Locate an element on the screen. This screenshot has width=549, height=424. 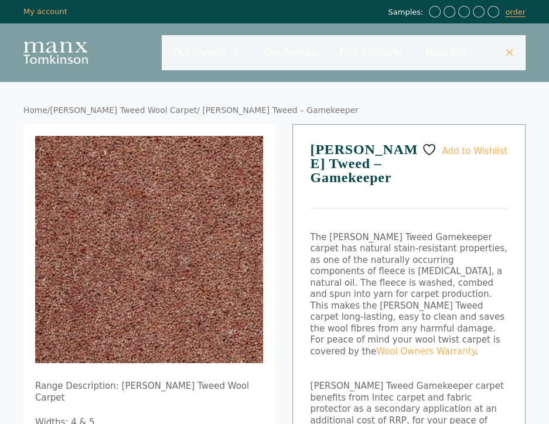
span: Add to Wishlist is located at coordinates (474, 151).